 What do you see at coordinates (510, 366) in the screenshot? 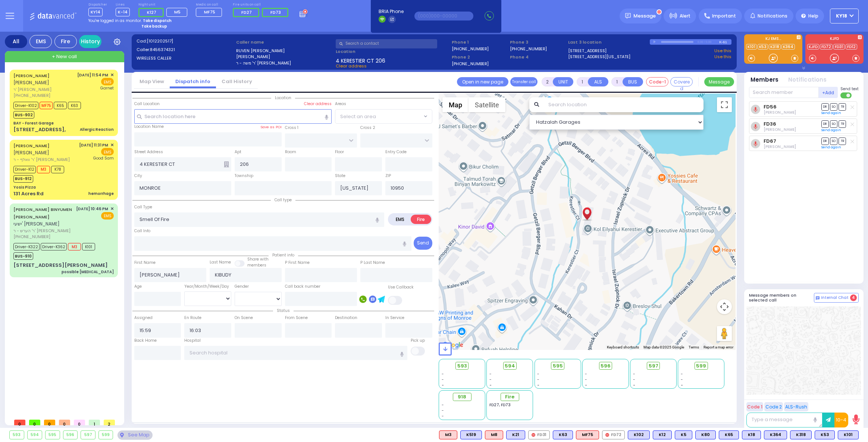
I see `span: 594` at bounding box center [510, 366].